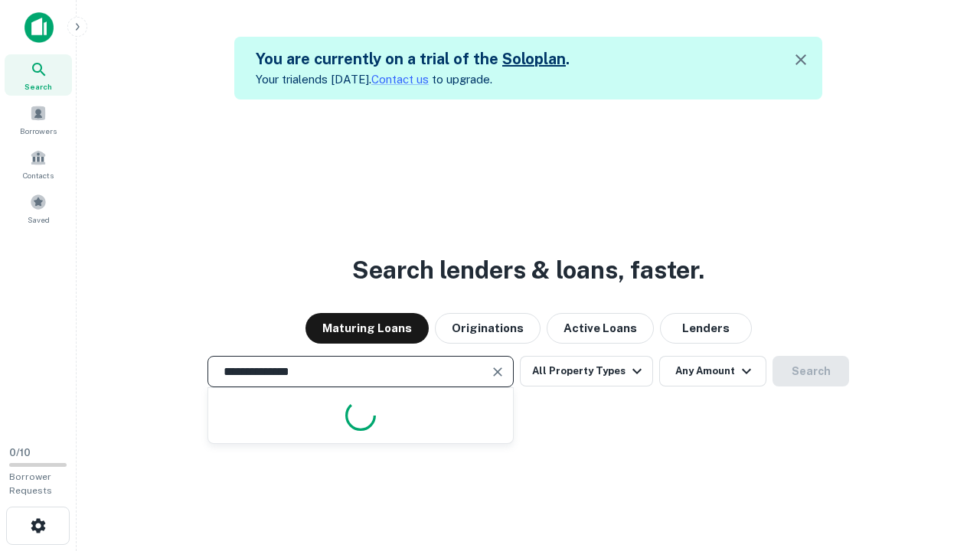 This screenshot has width=980, height=551. What do you see at coordinates (38, 119) in the screenshot?
I see `div: Borrowers` at bounding box center [38, 119].